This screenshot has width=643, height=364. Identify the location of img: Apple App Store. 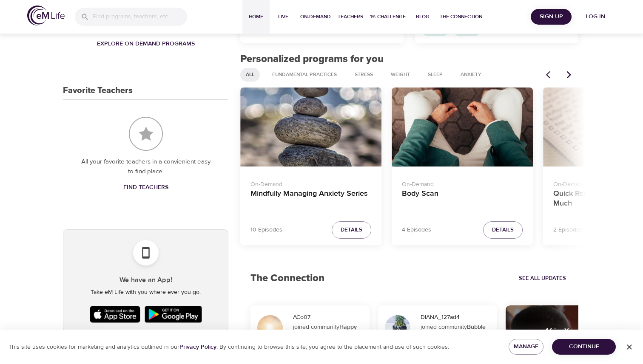
(115, 314).